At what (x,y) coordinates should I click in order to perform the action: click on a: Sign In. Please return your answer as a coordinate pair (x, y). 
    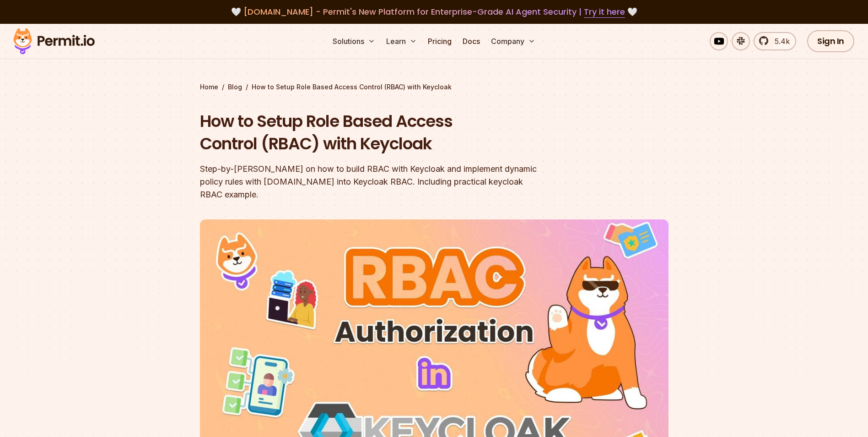
    Looking at the image, I should click on (830, 41).